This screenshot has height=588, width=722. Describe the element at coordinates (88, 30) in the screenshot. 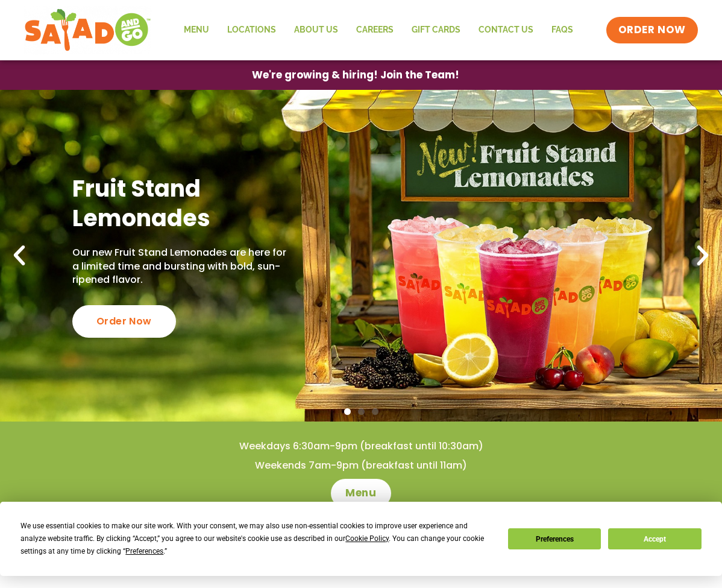

I see `img: new-SAG-logo-768×292` at that location.